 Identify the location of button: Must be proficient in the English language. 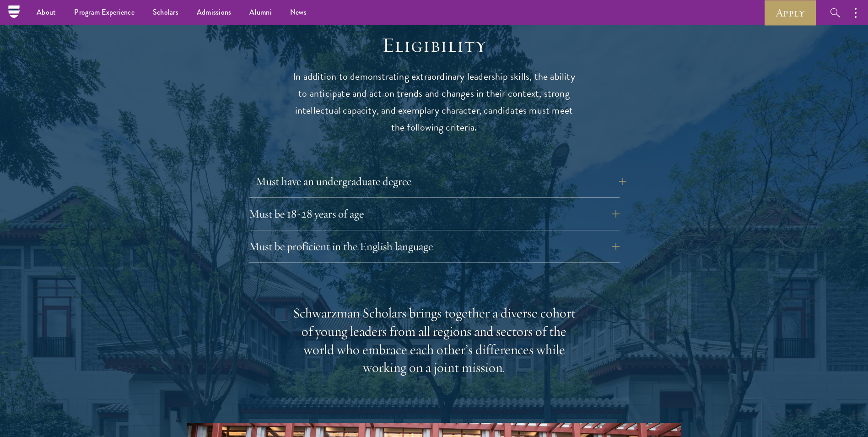
(434, 246).